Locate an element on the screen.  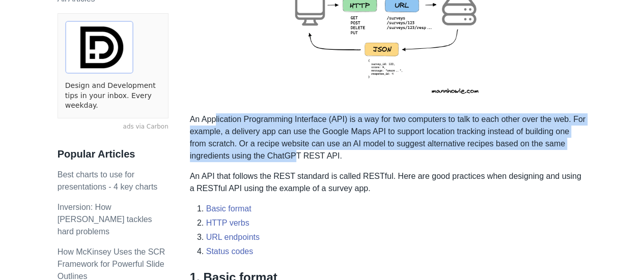
a: Best charts to use for presentations - 4 key charts is located at coordinates (108, 180).